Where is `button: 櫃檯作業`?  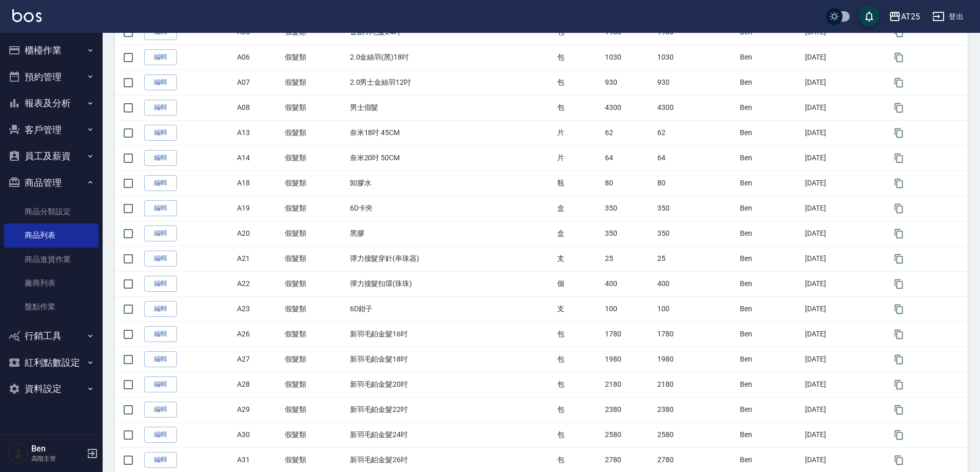
button: 櫃檯作業 is located at coordinates (52, 50).